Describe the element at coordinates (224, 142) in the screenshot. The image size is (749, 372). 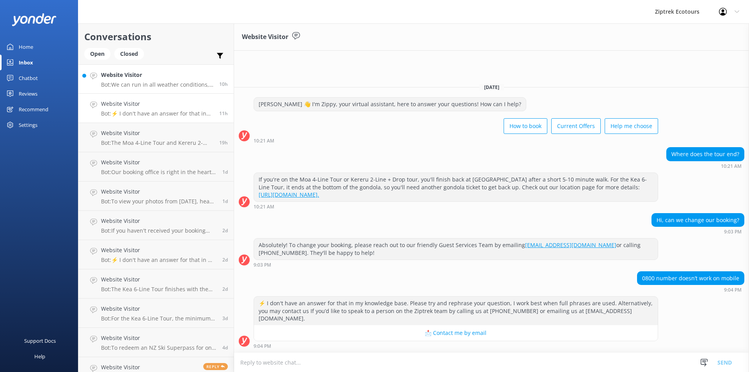
I see `span: Aug 27 2025 01:15pm (UTC +12:00) Pacific/Auckland` at that location.